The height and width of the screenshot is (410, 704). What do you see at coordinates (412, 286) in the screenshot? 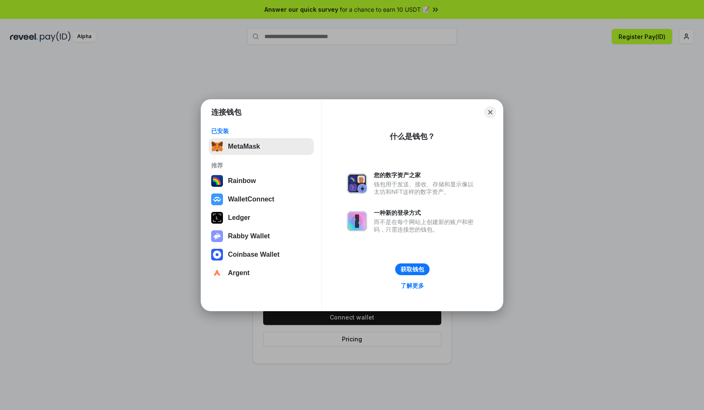
I see `div: 了解更多` at bounding box center [412, 286].